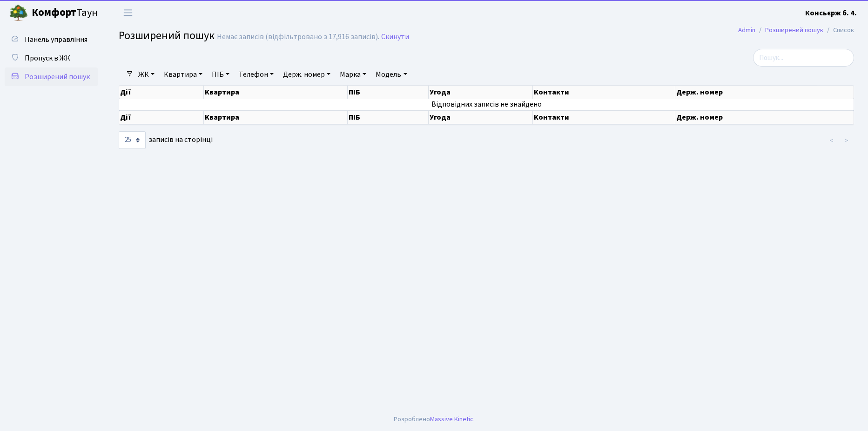 The width and height of the screenshot is (868, 431). I want to click on span: Пропуск в ЖК, so click(48, 58).